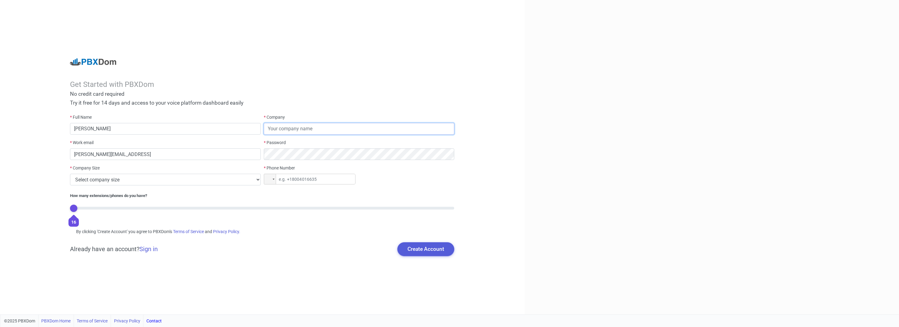  I want to click on input: e.g. +18004016635, so click(310, 179).